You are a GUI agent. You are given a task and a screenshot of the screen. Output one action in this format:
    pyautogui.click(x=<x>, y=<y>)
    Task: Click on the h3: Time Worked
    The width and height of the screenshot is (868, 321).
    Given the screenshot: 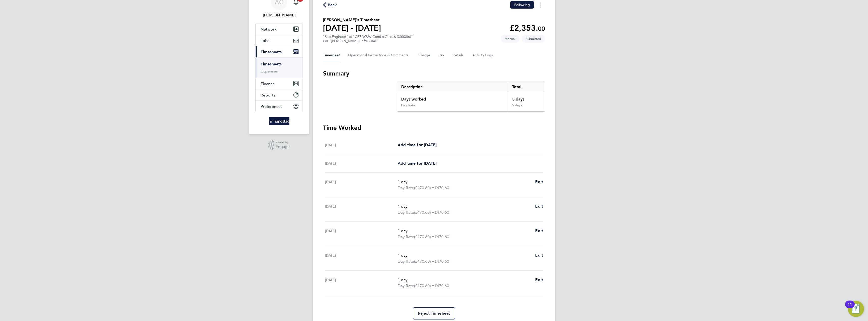 What is the action you would take?
    pyautogui.click(x=434, y=128)
    